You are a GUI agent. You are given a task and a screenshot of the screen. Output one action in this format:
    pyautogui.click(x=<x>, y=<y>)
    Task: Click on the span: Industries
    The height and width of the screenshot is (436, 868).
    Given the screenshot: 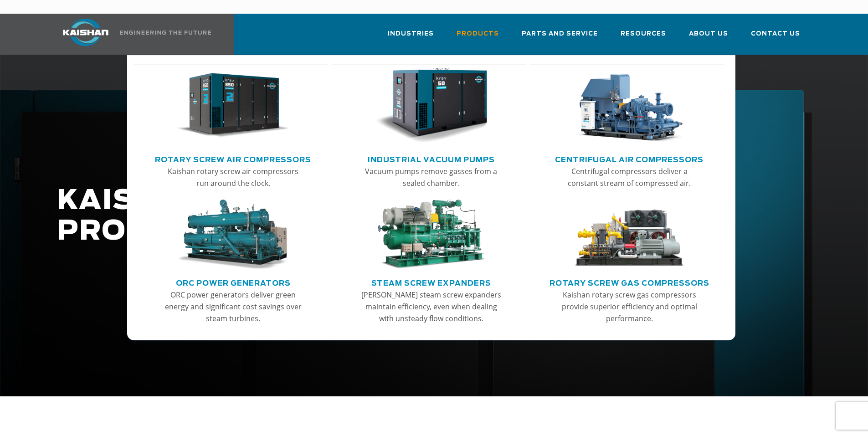 What is the action you would take?
    pyautogui.click(x=411, y=33)
    